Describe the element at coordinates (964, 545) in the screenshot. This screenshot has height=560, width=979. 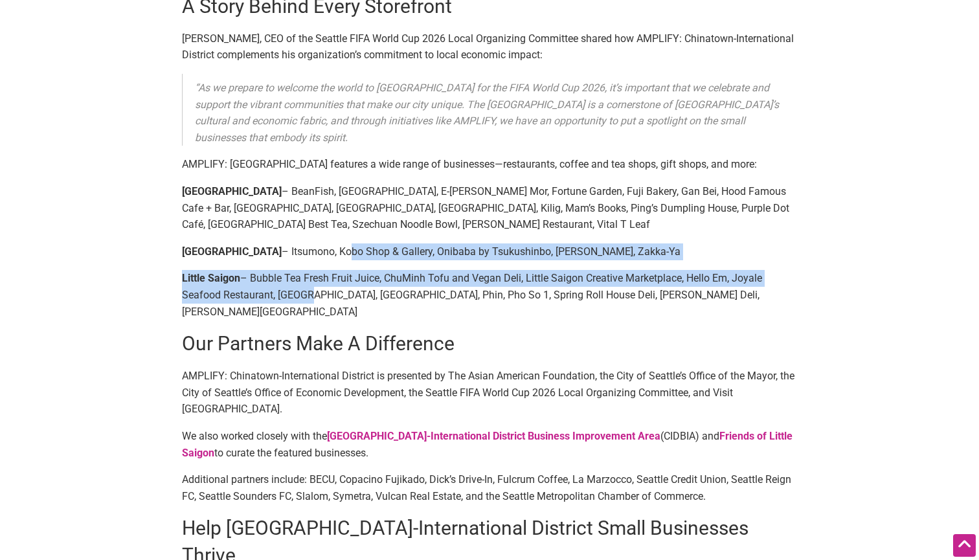
I see `div: Scroll Back to Top` at that location.